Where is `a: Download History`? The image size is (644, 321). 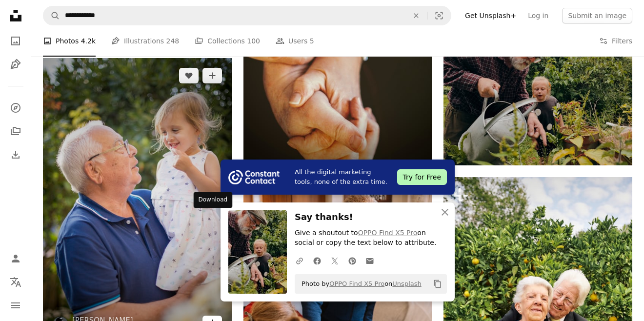
a: Download History is located at coordinates (16, 155).